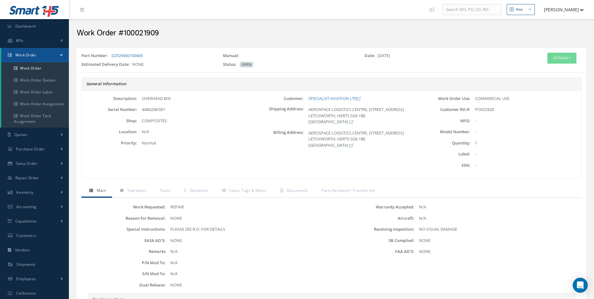 This screenshot has height=299, width=594. Describe the element at coordinates (109, 131) in the screenshot. I see `label: Location:` at that location.